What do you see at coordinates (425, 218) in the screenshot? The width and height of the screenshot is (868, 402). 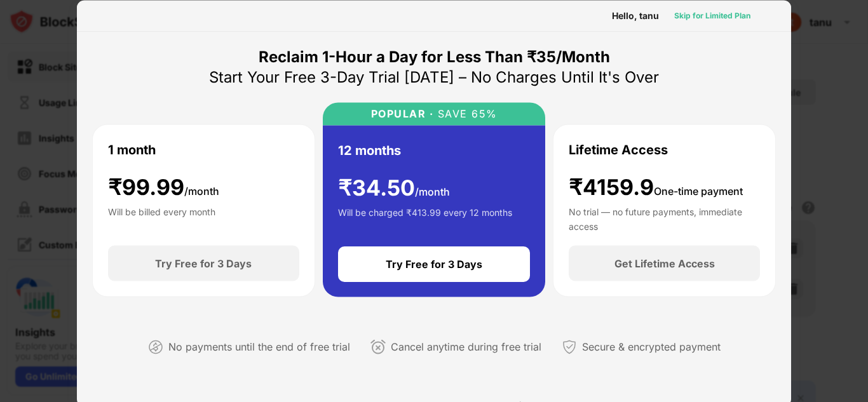 I see `div: Will be charged ₹413.99 every 12 months` at bounding box center [425, 218].